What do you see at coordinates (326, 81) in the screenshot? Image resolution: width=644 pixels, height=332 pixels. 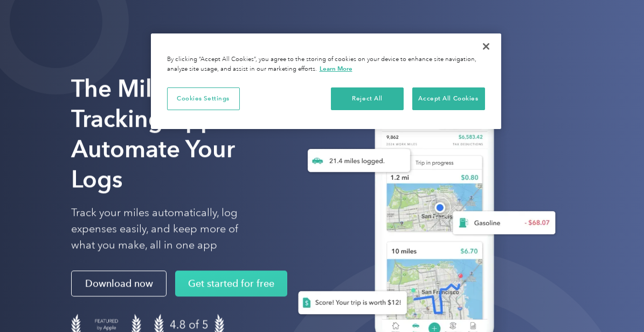 I see `div: Privacy` at bounding box center [326, 81].